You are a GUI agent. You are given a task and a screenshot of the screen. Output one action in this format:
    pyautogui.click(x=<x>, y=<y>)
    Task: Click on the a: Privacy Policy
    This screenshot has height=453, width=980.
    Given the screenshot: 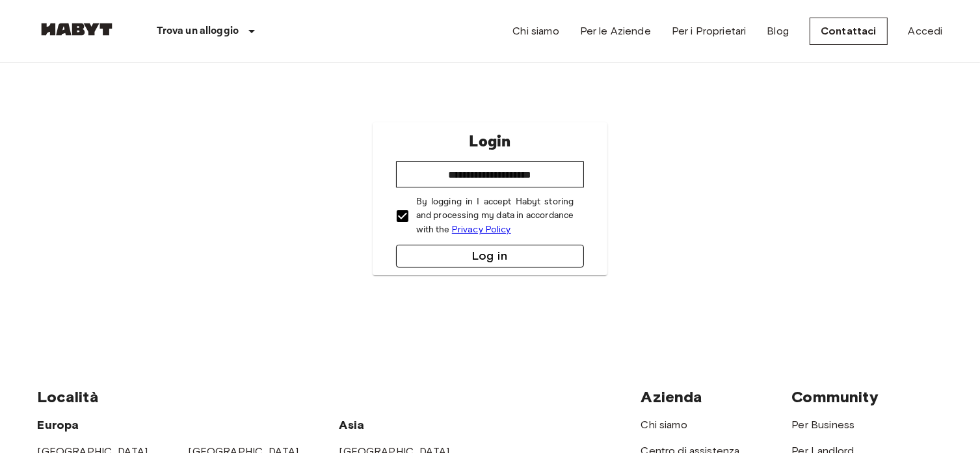 What is the action you would take?
    pyautogui.click(x=481, y=229)
    